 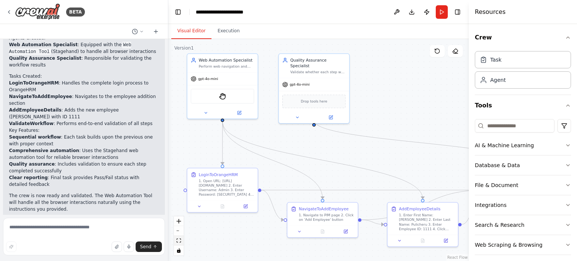 What do you see at coordinates (138, 32) in the screenshot?
I see `button: Switch to previous chat` at bounding box center [138, 32].